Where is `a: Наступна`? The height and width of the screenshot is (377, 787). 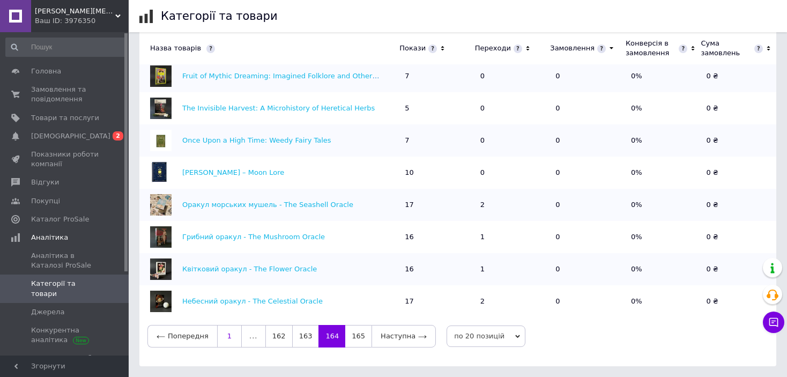
a: Наступна is located at coordinates (404, 336).